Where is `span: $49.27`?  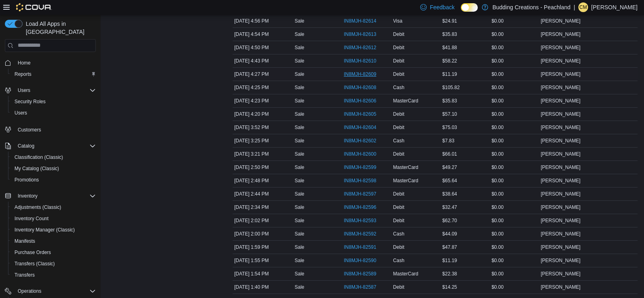 span: $49.27 is located at coordinates (450, 167).